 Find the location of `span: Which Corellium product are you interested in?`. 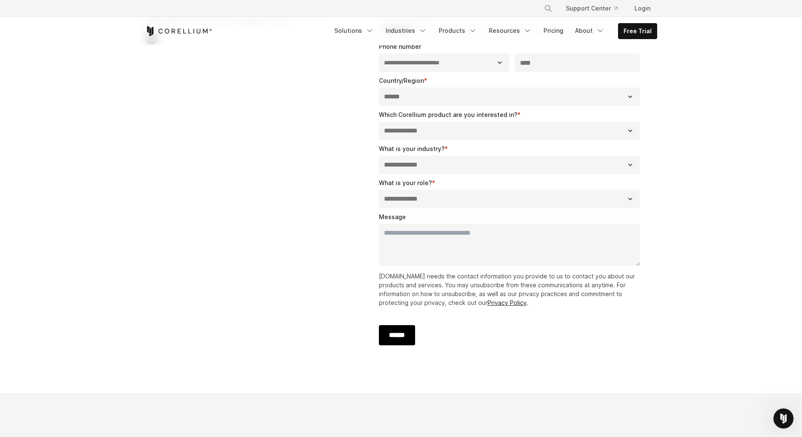

span: Which Corellium product are you interested in? is located at coordinates (448, 115).